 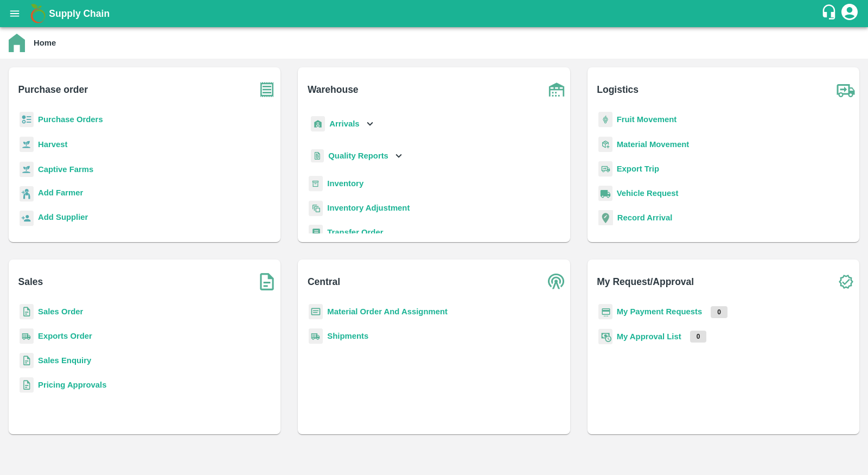 I want to click on a: Vehicle Request, so click(x=648, y=193).